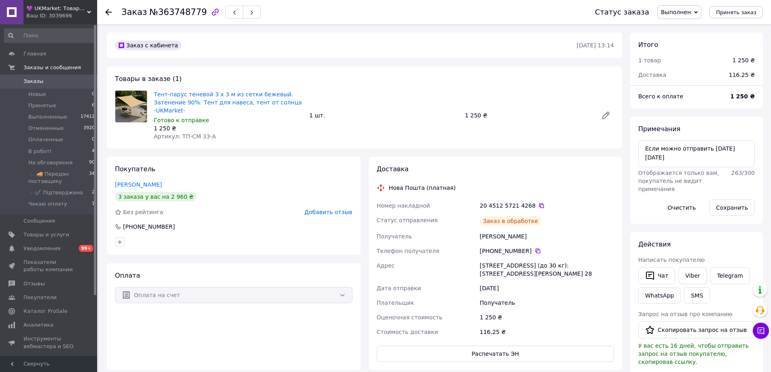 The image size is (771, 372). What do you see at coordinates (392, 169) in the screenshot?
I see `span: Доставка` at bounding box center [392, 169].